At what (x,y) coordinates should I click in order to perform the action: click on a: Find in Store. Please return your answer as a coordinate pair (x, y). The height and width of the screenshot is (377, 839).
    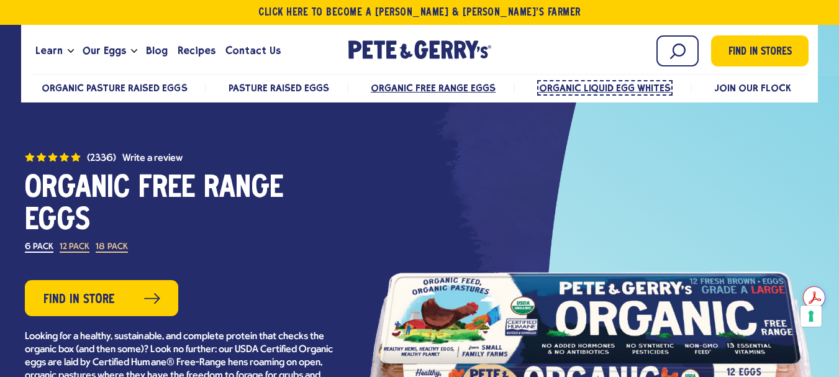
    Looking at the image, I should click on (101, 298).